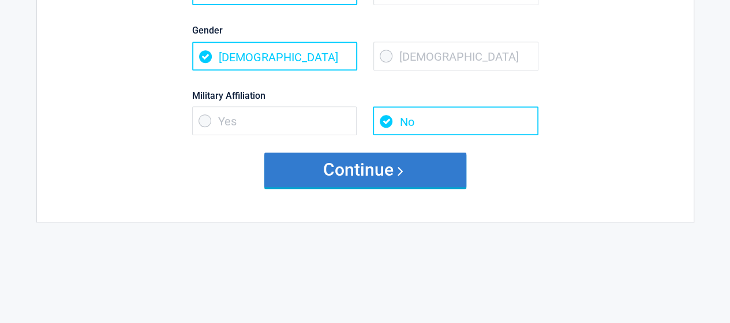  Describe the element at coordinates (275, 121) in the screenshot. I see `span: Yes` at that location.